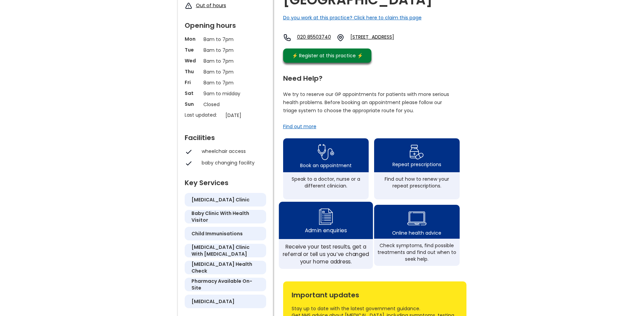  What do you see at coordinates (217, 234) in the screenshot?
I see `h5: child immunisations` at bounding box center [217, 234].